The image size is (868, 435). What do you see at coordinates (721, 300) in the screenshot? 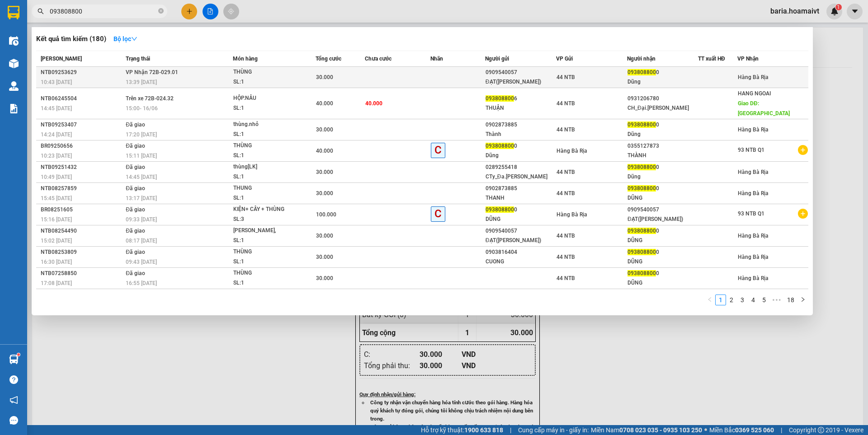
I see `li: 1` at bounding box center [721, 300].